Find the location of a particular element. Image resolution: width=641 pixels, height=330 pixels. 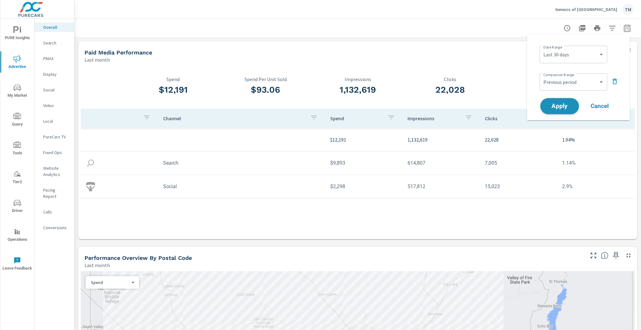

button: Print Report is located at coordinates (598, 28).